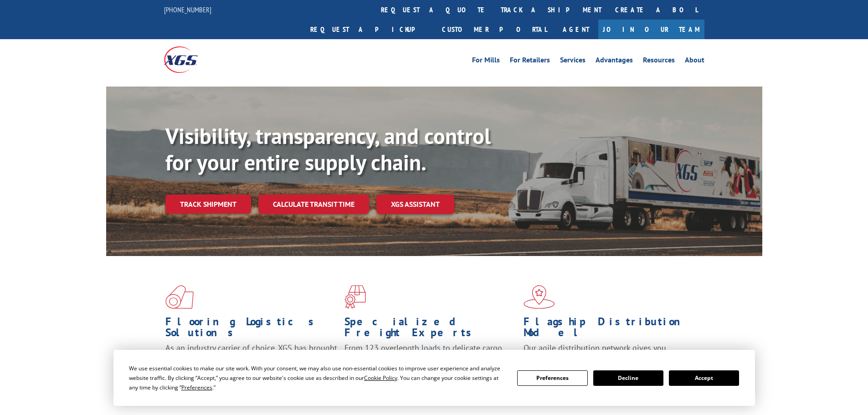  I want to click on a: About, so click(695, 62).